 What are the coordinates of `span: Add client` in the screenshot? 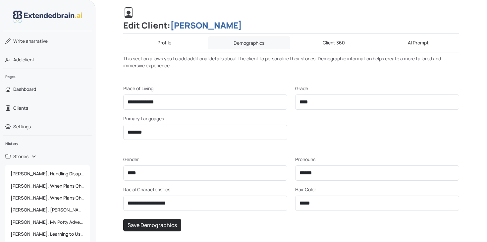 It's located at (24, 60).